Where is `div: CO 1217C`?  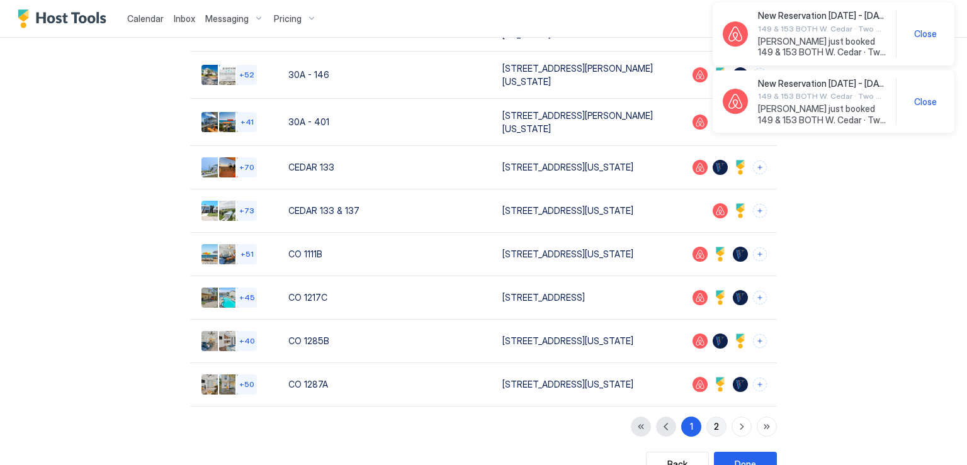
div: CO 1217C is located at coordinates (385, 297).